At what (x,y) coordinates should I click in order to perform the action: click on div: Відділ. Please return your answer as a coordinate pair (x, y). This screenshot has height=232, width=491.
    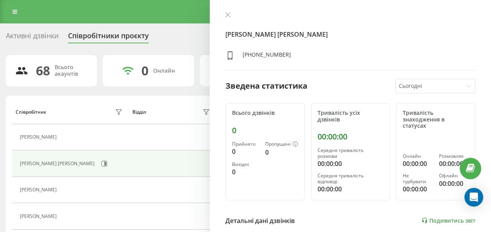
    Looking at the image, I should click on (139, 112).